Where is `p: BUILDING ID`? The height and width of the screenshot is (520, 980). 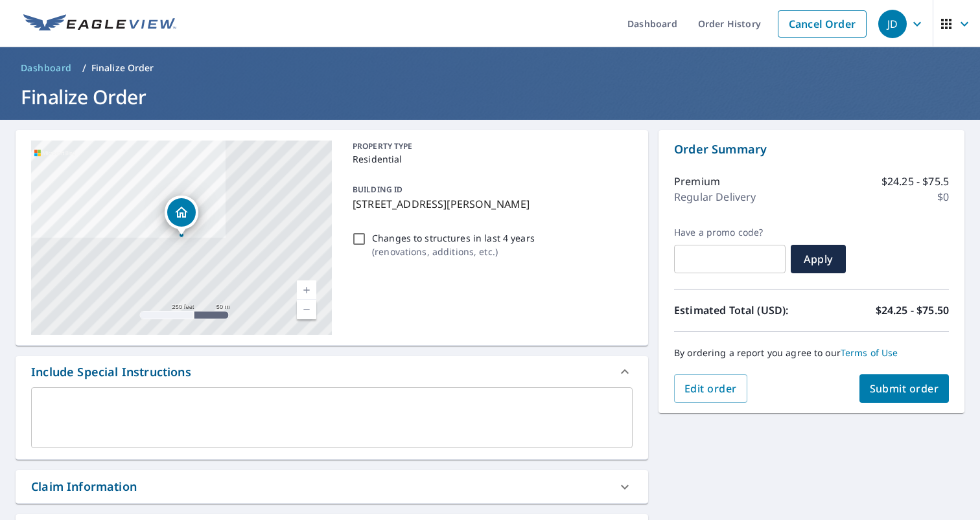 p: BUILDING ID is located at coordinates (377, 189).